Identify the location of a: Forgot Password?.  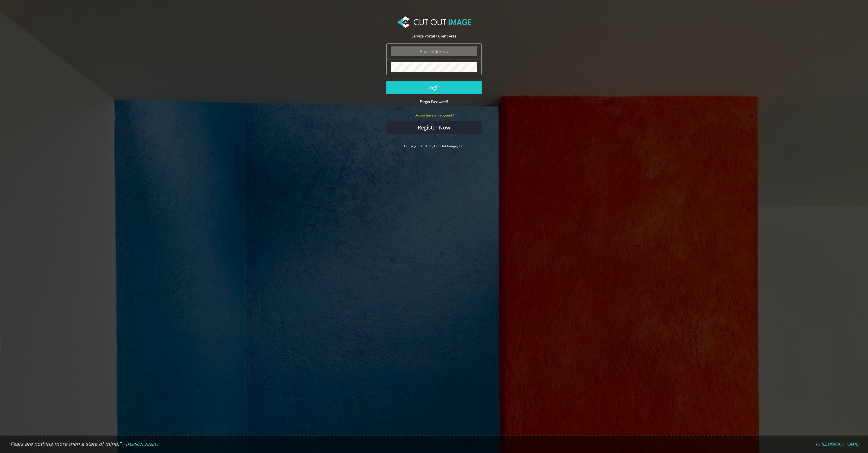
(434, 101).